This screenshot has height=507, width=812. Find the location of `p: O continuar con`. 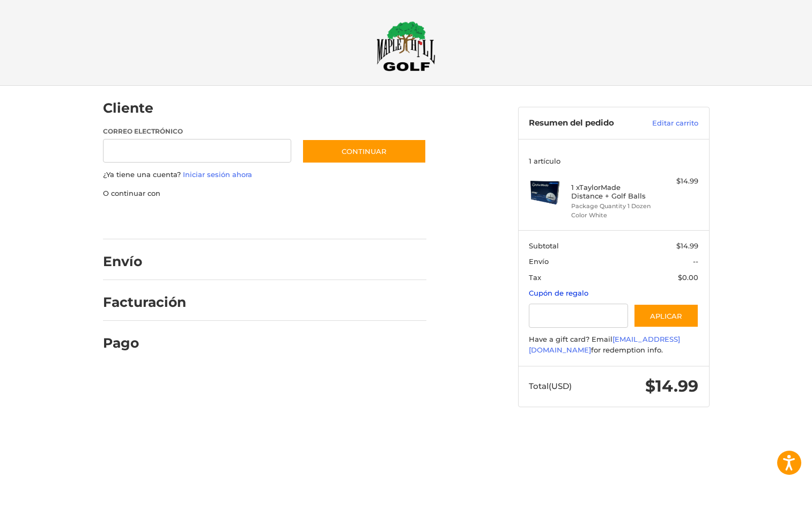

p: O continuar con is located at coordinates (264, 194).